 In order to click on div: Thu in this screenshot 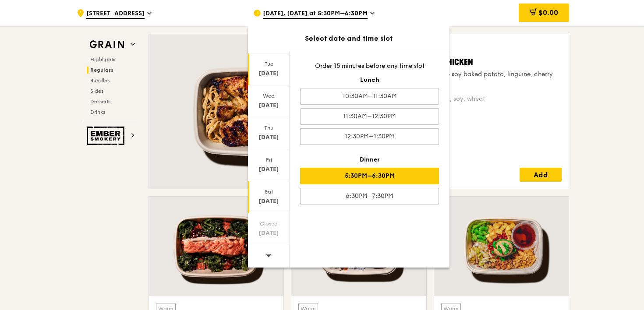, I will do `click(269, 128)`.